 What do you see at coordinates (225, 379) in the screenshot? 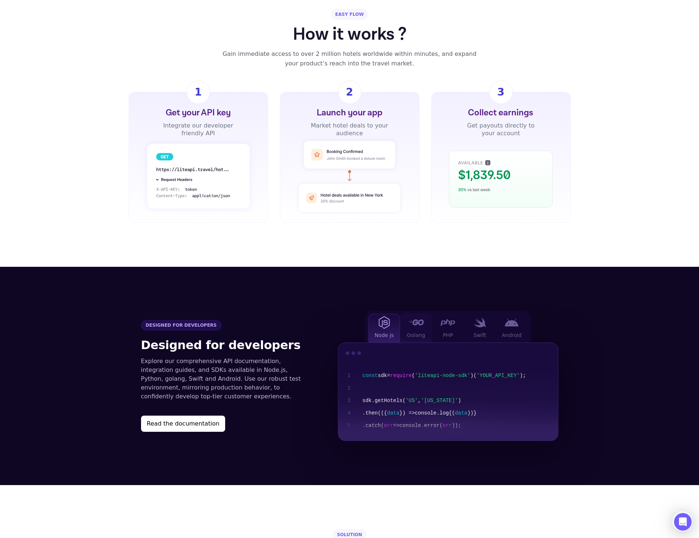
I see `p: Explore our comprehensive API documentation, integration guides, and SDKs available in Node.js, P...` at bounding box center [225, 379].